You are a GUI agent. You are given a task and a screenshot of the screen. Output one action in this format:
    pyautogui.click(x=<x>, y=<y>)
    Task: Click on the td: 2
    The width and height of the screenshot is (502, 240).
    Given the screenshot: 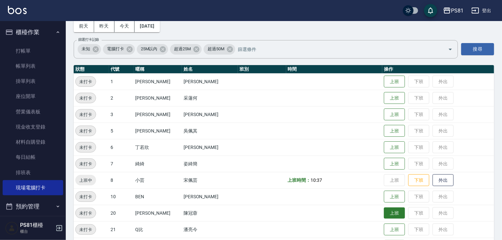 What is the action you would take?
    pyautogui.click(x=121, y=98)
    